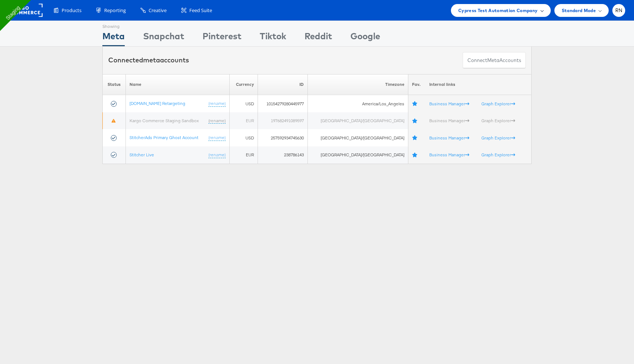 Image resolution: width=634 pixels, height=364 pixels. What do you see at coordinates (619, 10) in the screenshot?
I see `span: RN` at bounding box center [619, 10].